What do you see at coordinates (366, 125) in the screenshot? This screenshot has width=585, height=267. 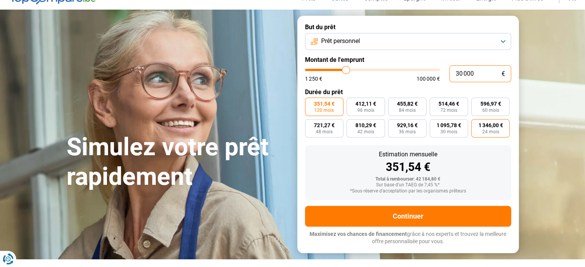 I see `span: 810,29 €` at bounding box center [366, 125].